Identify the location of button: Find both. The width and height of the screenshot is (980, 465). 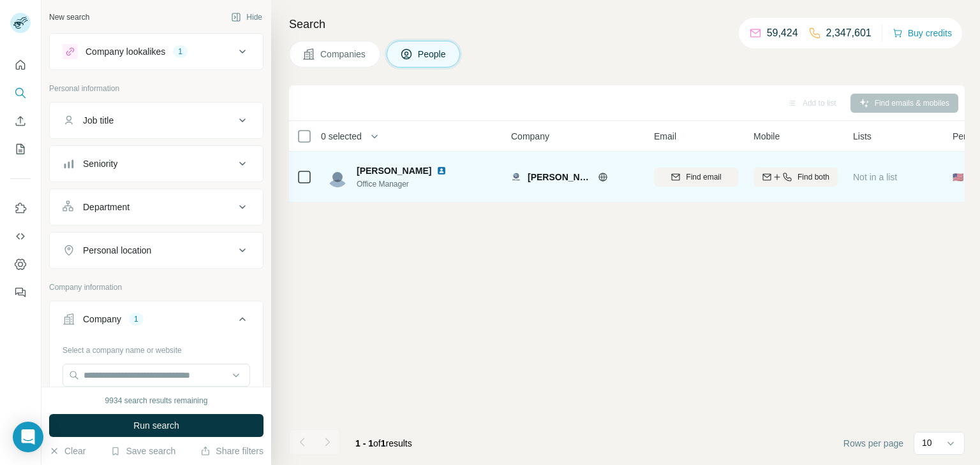
(796, 177).